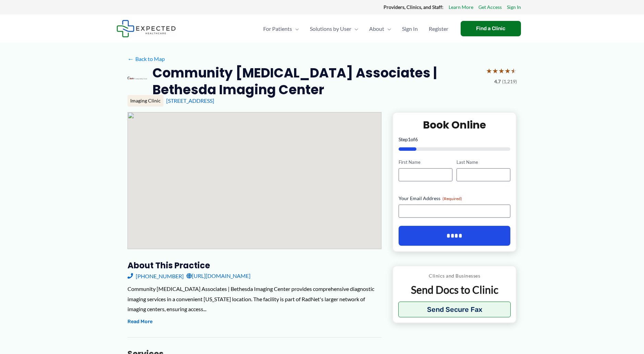 This screenshot has width=644, height=354. I want to click on a: Register, so click(438, 29).